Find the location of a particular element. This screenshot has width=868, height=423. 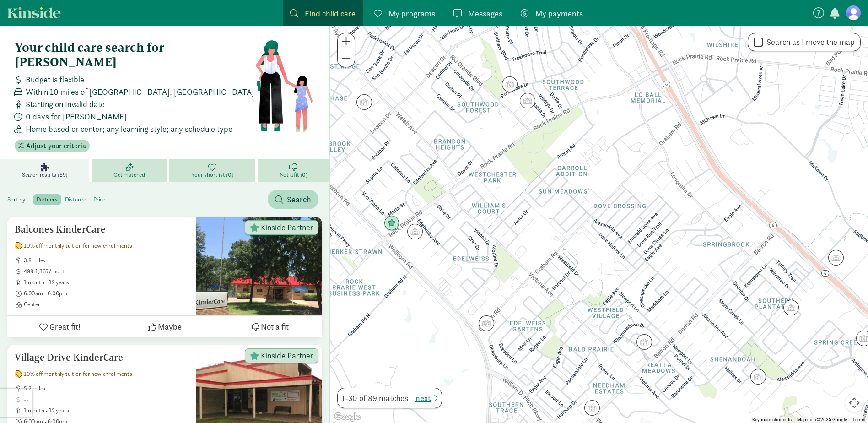

span: Starting on Invalid date is located at coordinates (65, 104).